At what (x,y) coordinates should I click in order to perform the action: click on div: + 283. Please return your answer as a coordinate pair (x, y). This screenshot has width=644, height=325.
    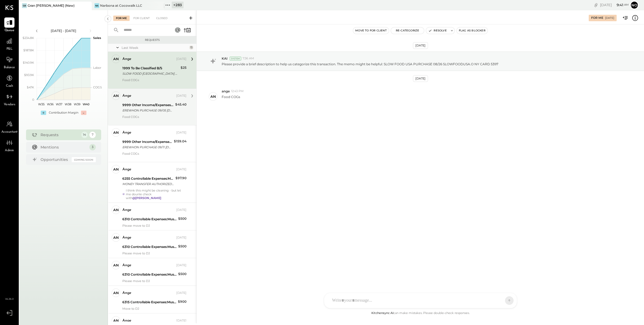
    Looking at the image, I should click on (178, 5).